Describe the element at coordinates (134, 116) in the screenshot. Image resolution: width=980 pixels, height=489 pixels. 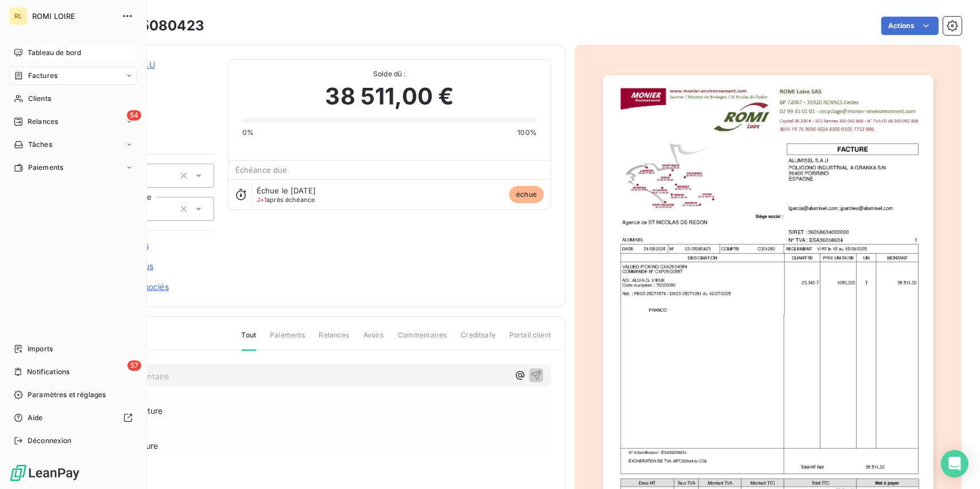
I see `span: 54` at that location.